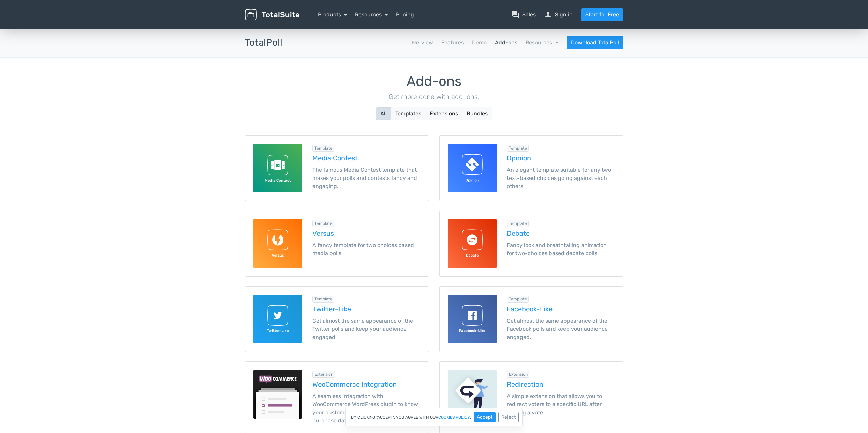 The width and height of the screenshot is (868, 433). I want to click on img: TotalSuite for WordPress, so click(272, 15).